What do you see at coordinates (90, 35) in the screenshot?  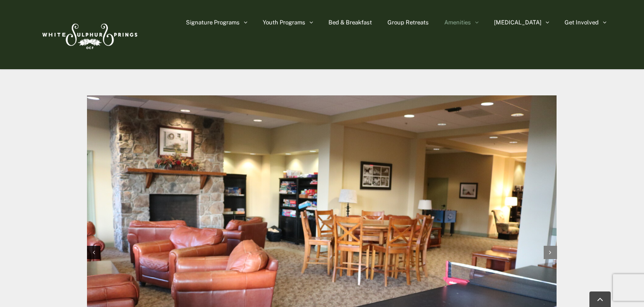 I see `img: White Sulphur Springs Logo` at bounding box center [90, 35].